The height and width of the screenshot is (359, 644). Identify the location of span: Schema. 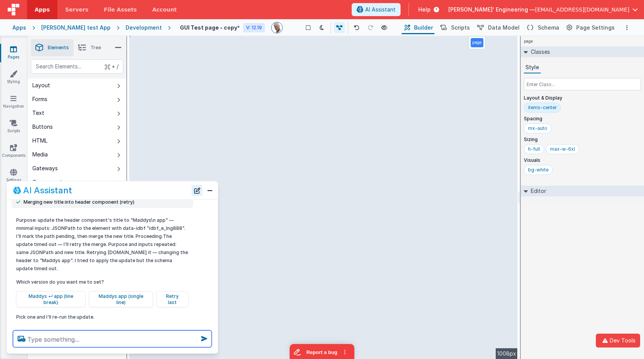
(548, 27).